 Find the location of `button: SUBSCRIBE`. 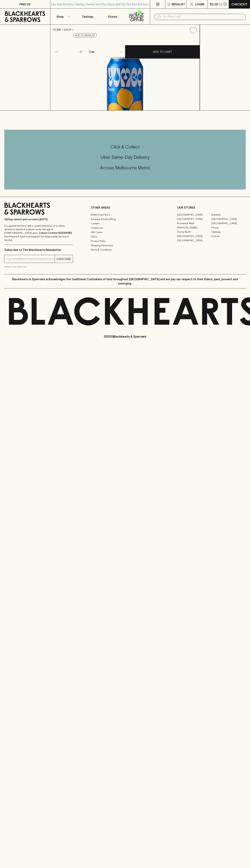

button: SUBSCRIBE is located at coordinates (64, 259).